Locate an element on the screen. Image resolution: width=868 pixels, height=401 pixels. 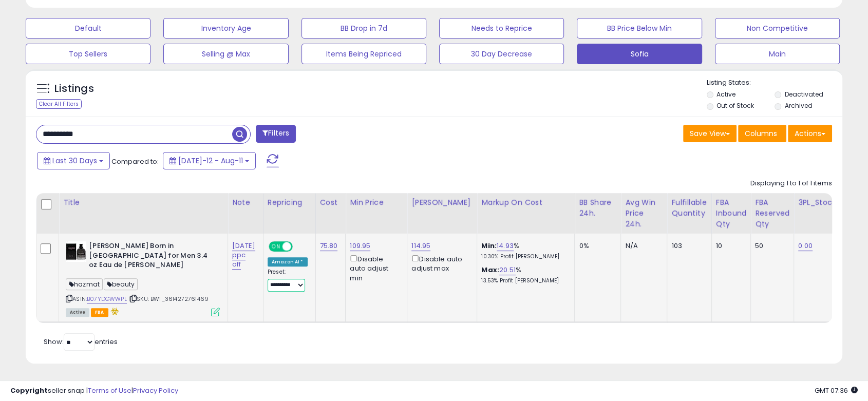
th: The percentage added to the cost of goods (COGS) that forms the calculator for Min & Max prices. is located at coordinates (526, 213).